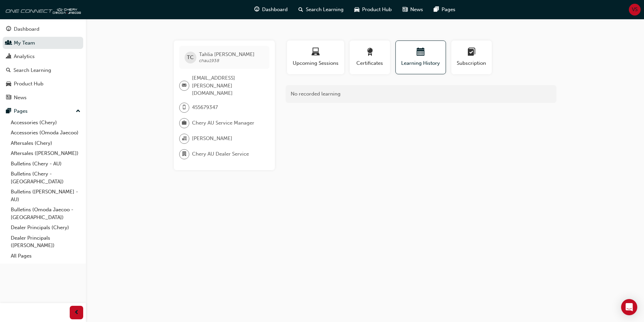 Image resolution: width=644 pixels, height=322 pixels. I want to click on button: Learning History, so click(421, 57).